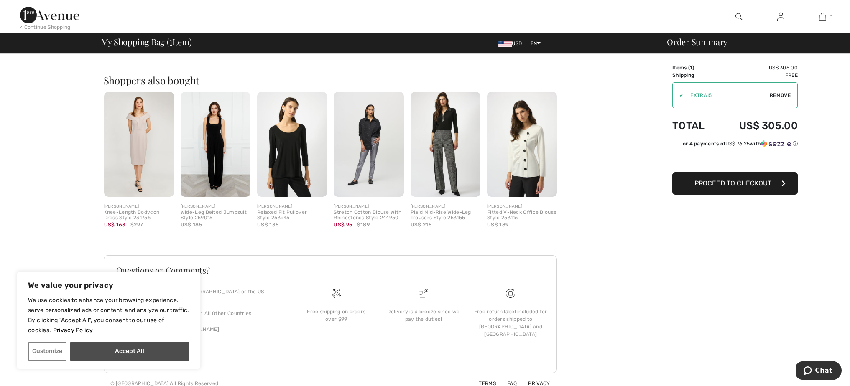  What do you see at coordinates (292, 216) in the screenshot?
I see `div: Relaxed Fit Pullover Style 253945` at bounding box center [292, 216].